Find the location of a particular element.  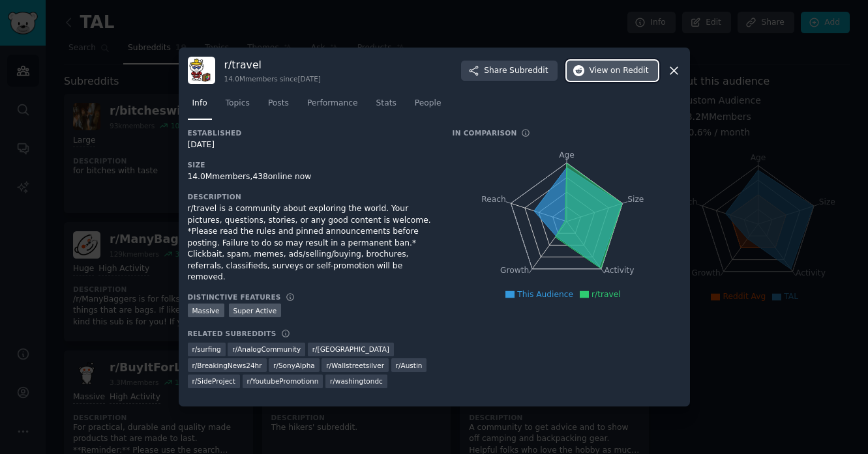

h3: In Comparison is located at coordinates (484, 133).